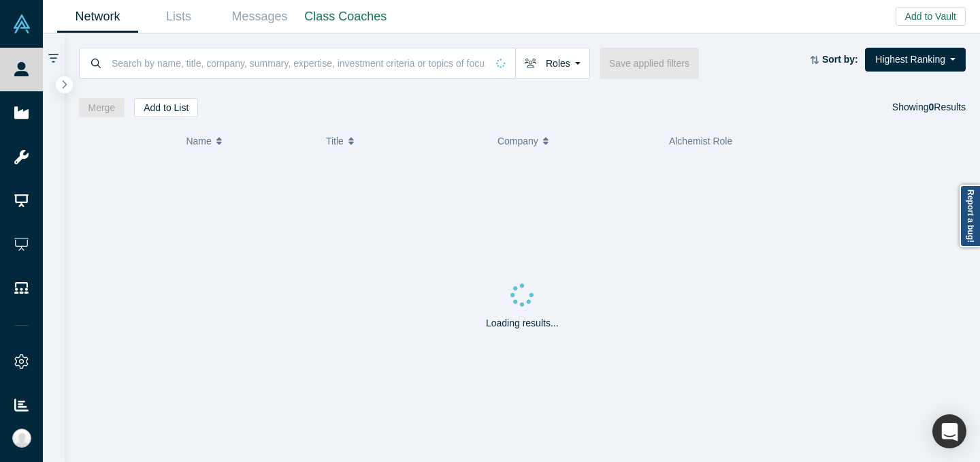 The height and width of the screenshot is (462, 980). I want to click on div: Showing, so click(929, 108).